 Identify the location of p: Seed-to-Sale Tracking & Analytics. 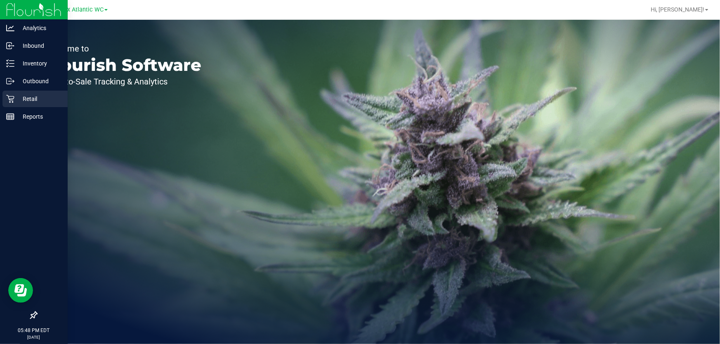
(123, 82).